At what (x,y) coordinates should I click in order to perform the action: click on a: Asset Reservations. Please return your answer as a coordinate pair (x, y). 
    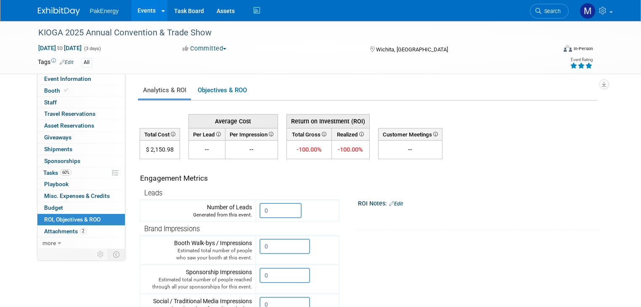
    Looking at the image, I should click on (81, 125).